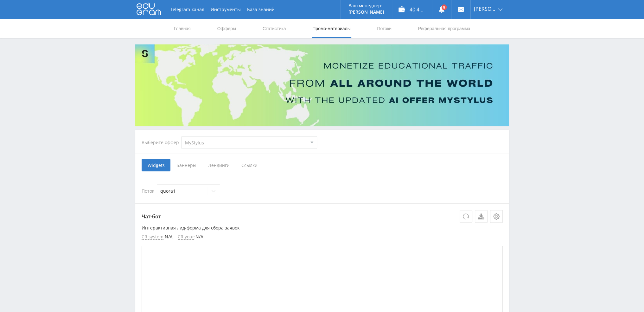 The width and height of the screenshot is (644, 312). I want to click on button: Обновить, so click(466, 216).